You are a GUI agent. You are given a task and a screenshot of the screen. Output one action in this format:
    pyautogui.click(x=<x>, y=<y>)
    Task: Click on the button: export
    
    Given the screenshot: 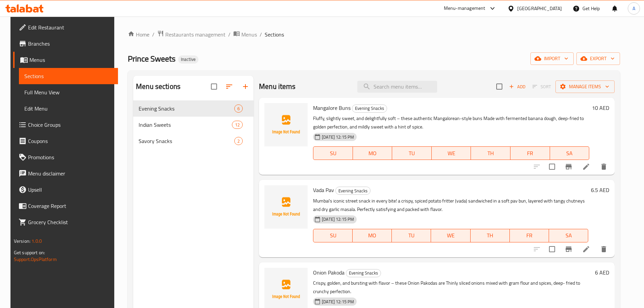 What is the action you would take?
    pyautogui.click(x=598, y=59)
    